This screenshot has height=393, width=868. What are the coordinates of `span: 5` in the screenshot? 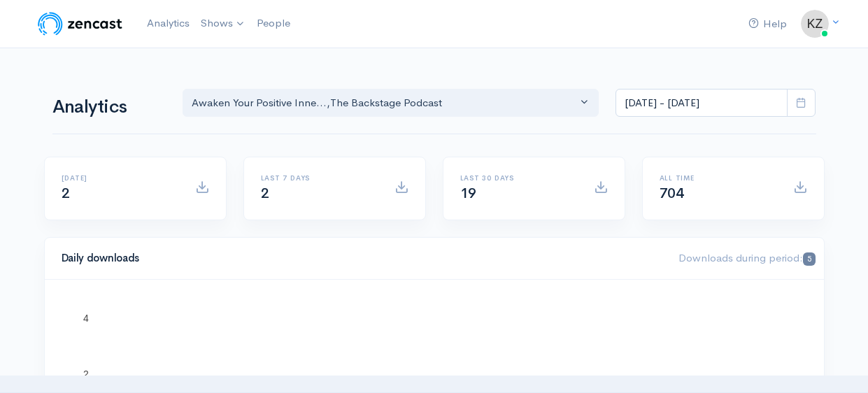 It's located at (808, 259).